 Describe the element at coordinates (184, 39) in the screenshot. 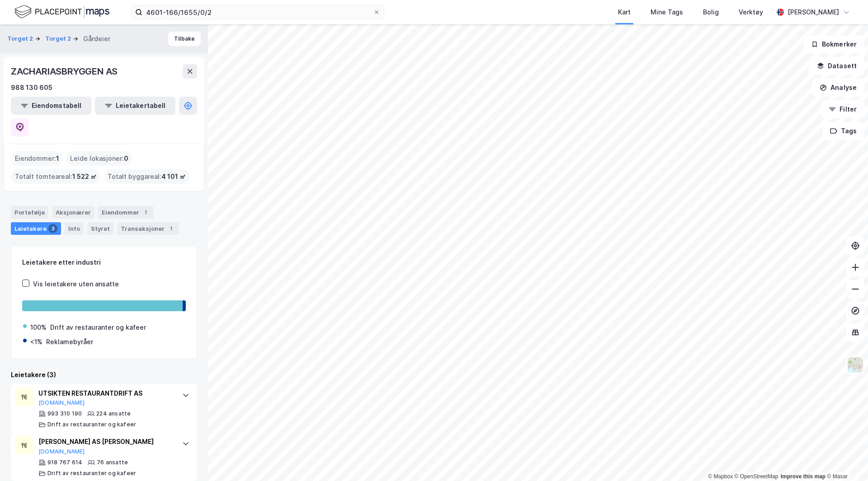

I see `button: Tilbake` at that location.